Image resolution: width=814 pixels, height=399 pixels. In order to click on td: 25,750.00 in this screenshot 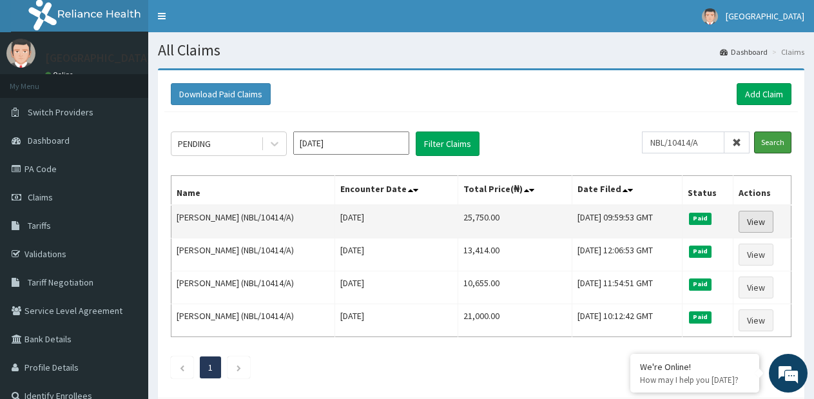, I will do `click(514, 222)`.